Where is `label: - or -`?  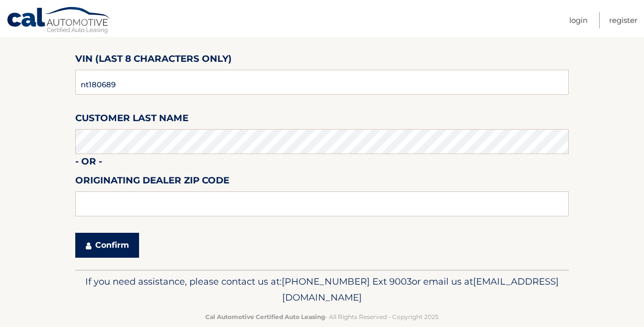 label: - or - is located at coordinates (89, 163).